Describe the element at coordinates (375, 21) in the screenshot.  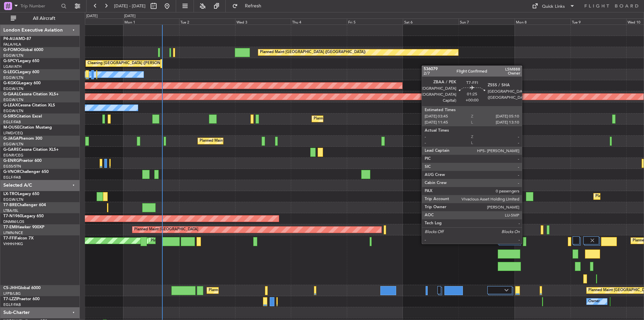
I see `div: Fri 5` at that location.